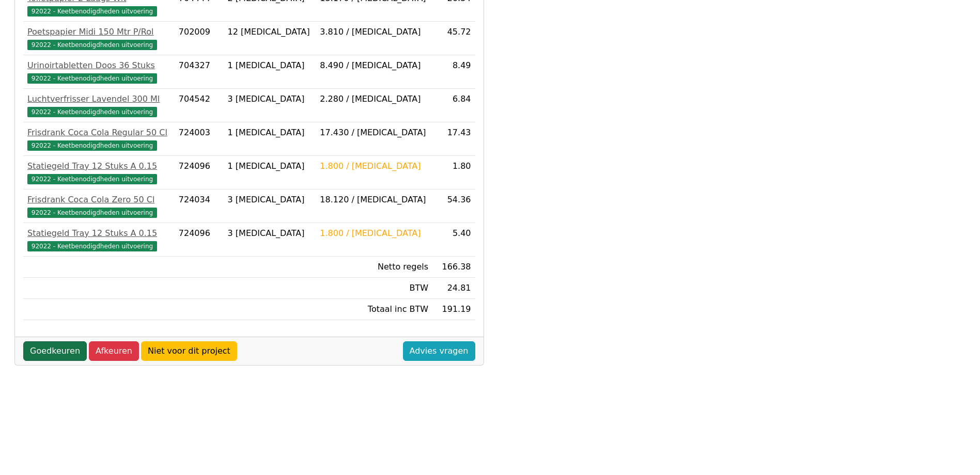  Describe the element at coordinates (453, 206) in the screenshot. I see `td: 54.36` at that location.